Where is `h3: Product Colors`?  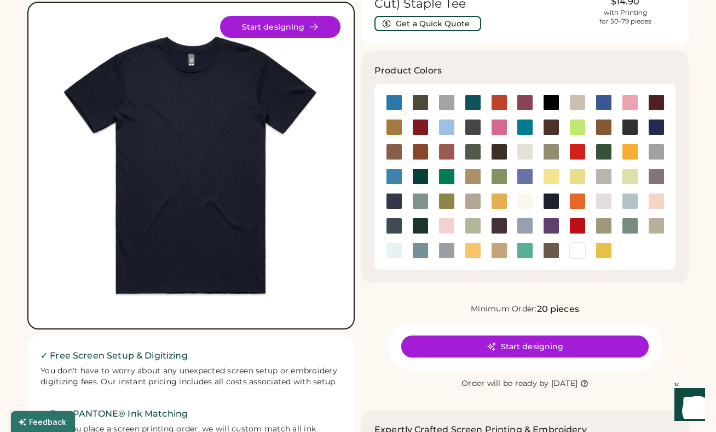 h3: Product Colors is located at coordinates (408, 71).